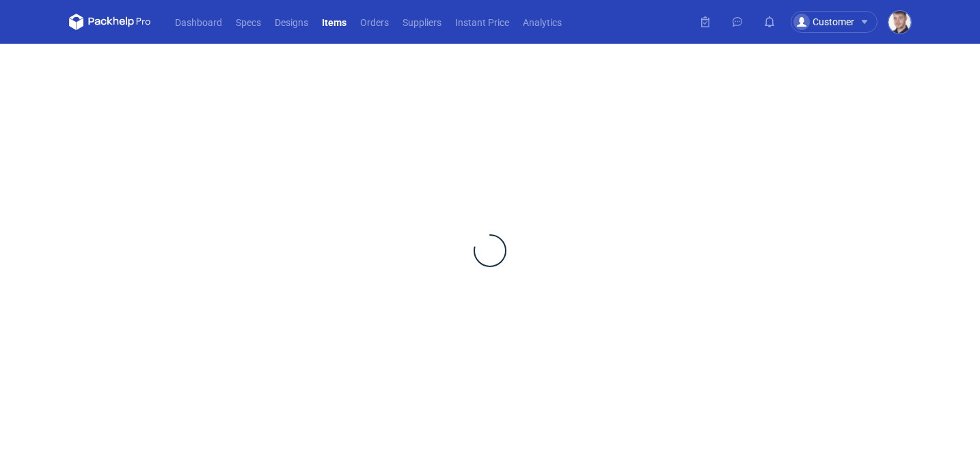  I want to click on svg: Packhelp Pro, so click(110, 22).